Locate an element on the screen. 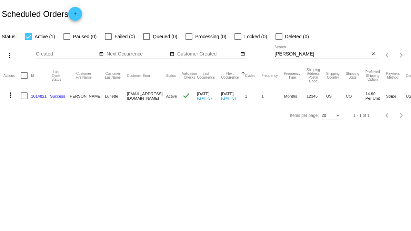 This screenshot has height=231, width=411. span: Queued (0) is located at coordinates (165, 37).